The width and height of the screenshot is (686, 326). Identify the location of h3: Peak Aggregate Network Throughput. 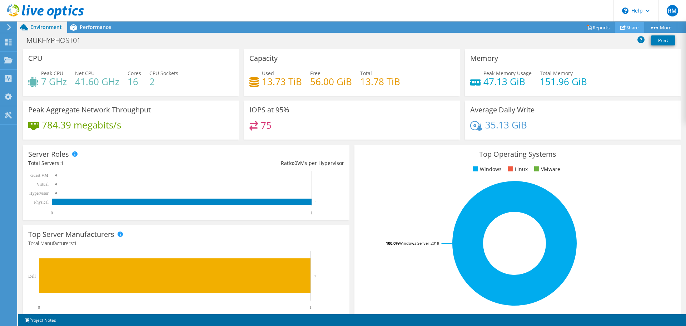
(89, 110).